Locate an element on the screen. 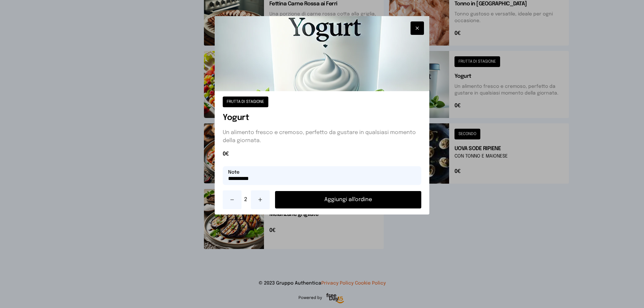 The height and width of the screenshot is (308, 644). button: Aggiungi all'ordine is located at coordinates (348, 200).